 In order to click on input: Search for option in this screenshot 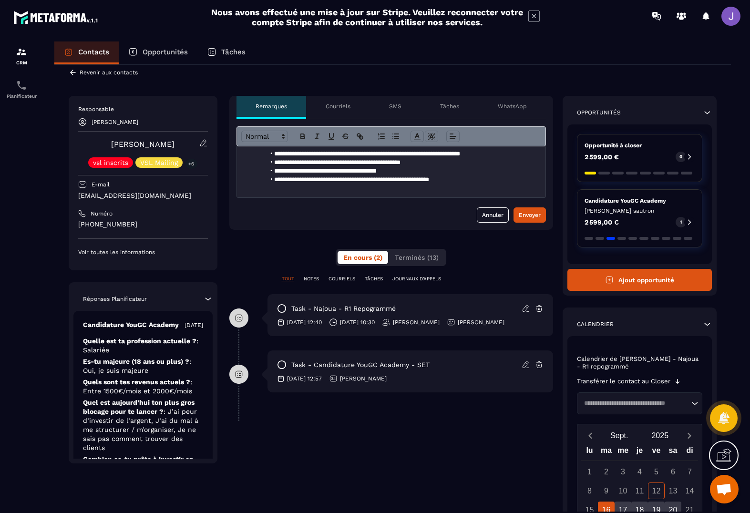, I will do `click(635, 404)`.